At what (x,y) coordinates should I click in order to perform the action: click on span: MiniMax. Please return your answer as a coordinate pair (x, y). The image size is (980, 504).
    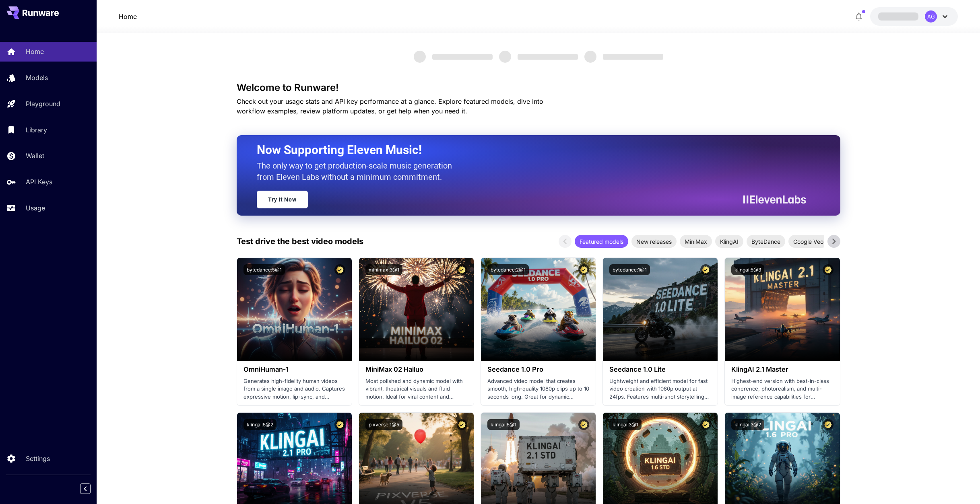
    Looking at the image, I should click on (696, 241).